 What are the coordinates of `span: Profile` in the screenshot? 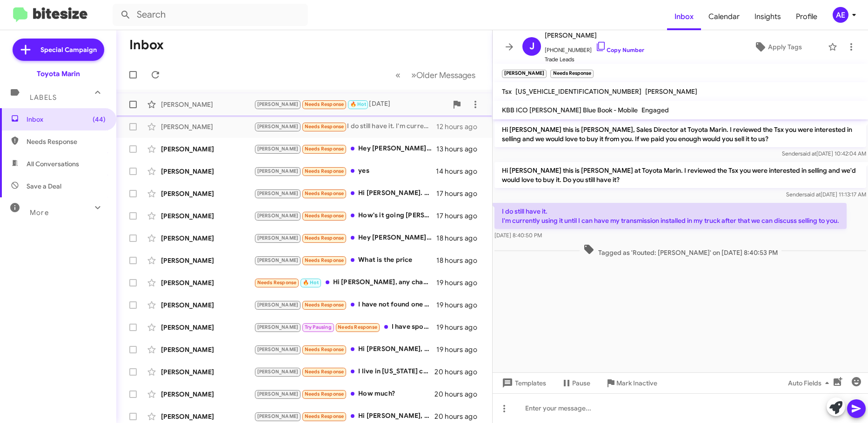 It's located at (807, 17).